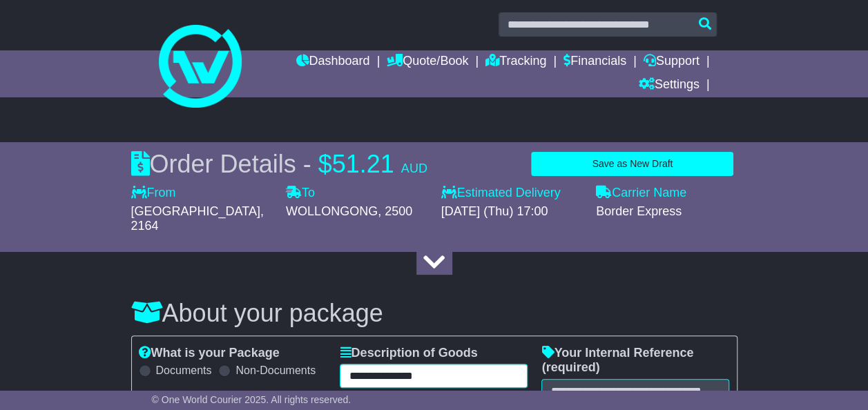  I want to click on label: Non-Documents, so click(276, 369).